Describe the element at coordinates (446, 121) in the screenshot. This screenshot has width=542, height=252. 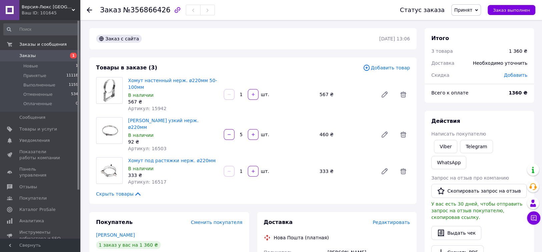
I see `span: Действия` at that location.